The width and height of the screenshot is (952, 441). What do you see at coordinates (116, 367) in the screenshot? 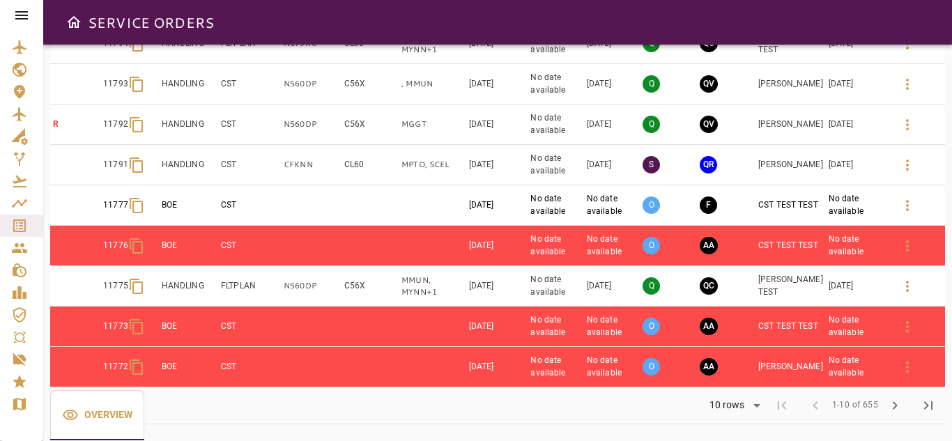
I see `p: 11772` at bounding box center [116, 367].